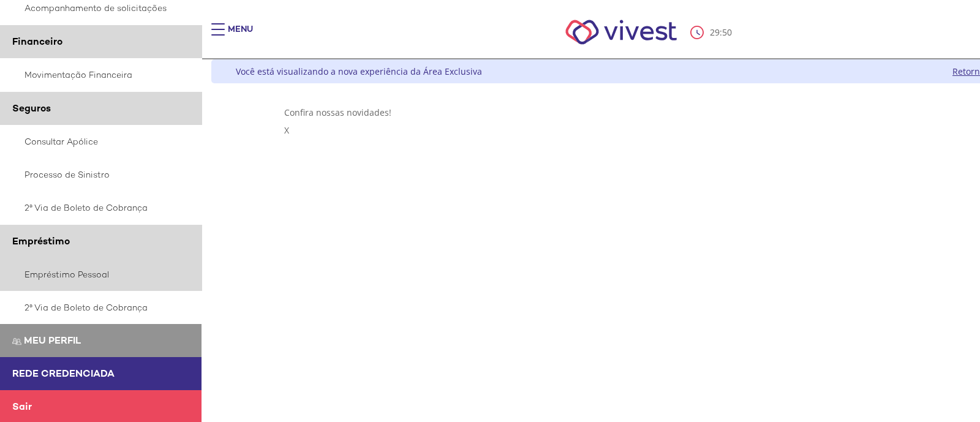 The height and width of the screenshot is (422, 980). Describe the element at coordinates (52, 340) in the screenshot. I see `span: Meu perfil` at that location.